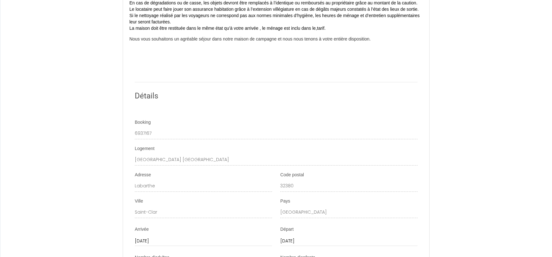 This screenshot has width=552, height=257. Describe the element at coordinates (143, 122) in the screenshot. I see `label: Booking` at that location.